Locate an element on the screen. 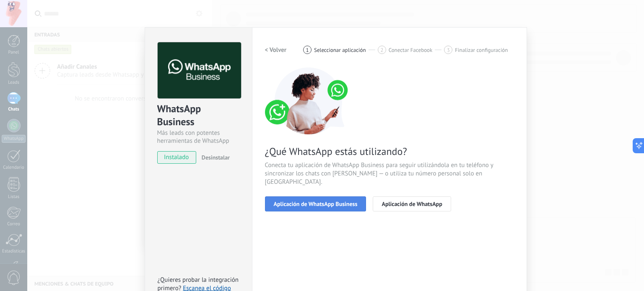  span: 2 is located at coordinates (381, 50).